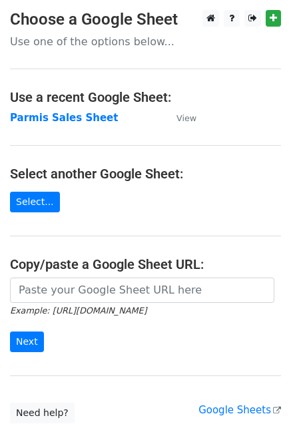 This screenshot has height=436, width=291. What do you see at coordinates (35, 202) in the screenshot?
I see `a: Select...` at bounding box center [35, 202].